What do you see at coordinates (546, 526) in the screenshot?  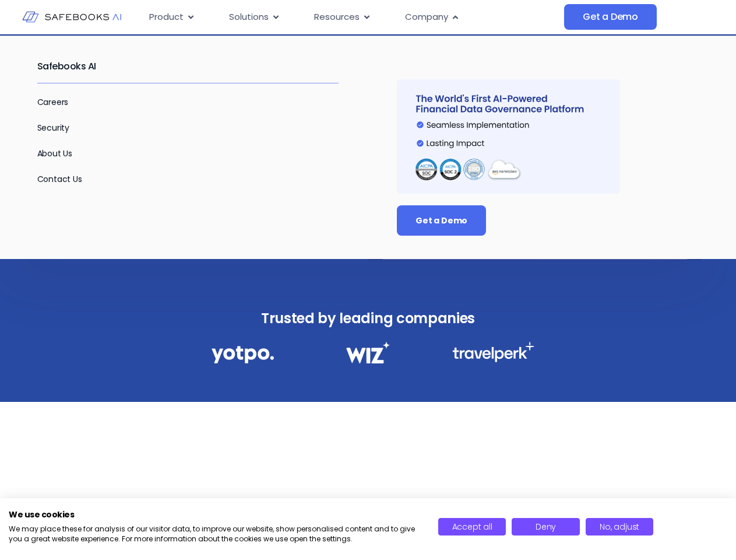 I see `span: Deny` at bounding box center [546, 526].